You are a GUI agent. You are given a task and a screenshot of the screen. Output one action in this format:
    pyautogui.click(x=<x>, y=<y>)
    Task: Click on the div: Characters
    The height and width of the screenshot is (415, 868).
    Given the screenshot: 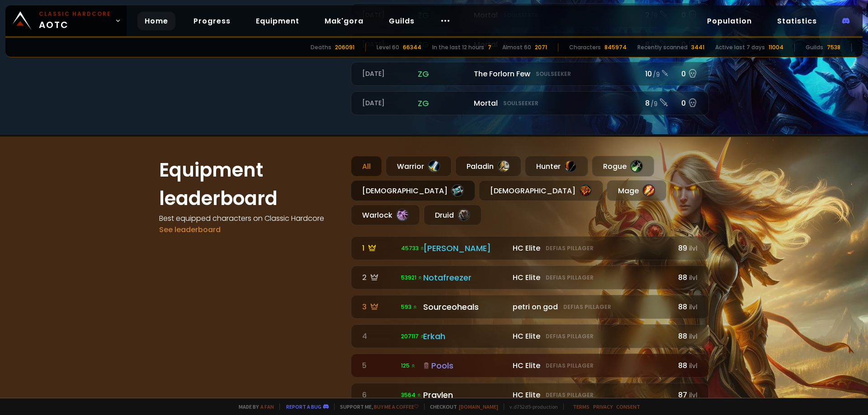 What is the action you would take?
    pyautogui.click(x=585, y=48)
    